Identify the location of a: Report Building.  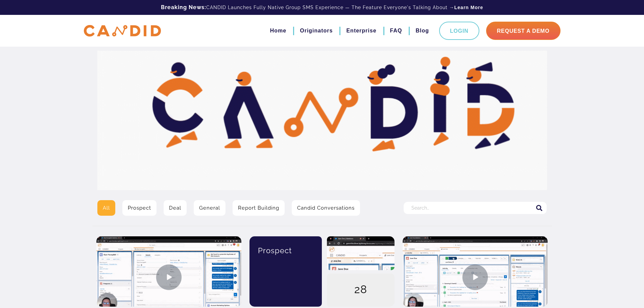
(258, 208).